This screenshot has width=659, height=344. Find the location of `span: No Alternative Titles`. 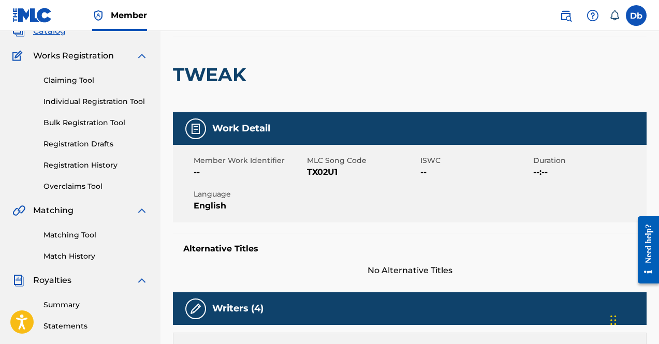

span: No Alternative Titles is located at coordinates (410, 271).